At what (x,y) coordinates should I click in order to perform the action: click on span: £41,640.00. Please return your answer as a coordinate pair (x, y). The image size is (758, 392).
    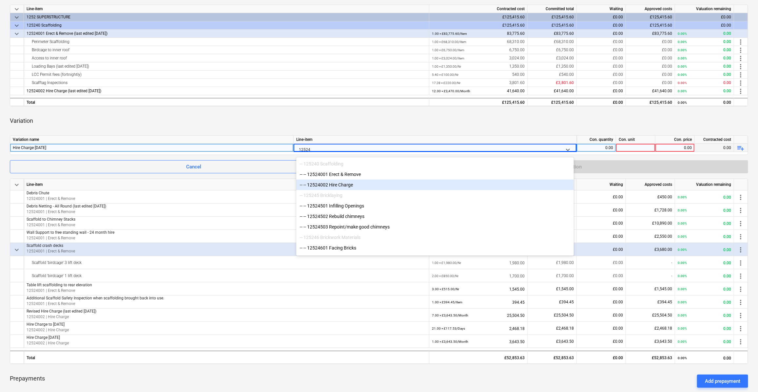
    Looking at the image, I should click on (564, 91).